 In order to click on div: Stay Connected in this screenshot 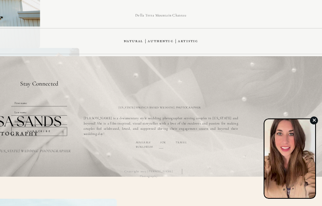, I will do `click(39, 83)`.